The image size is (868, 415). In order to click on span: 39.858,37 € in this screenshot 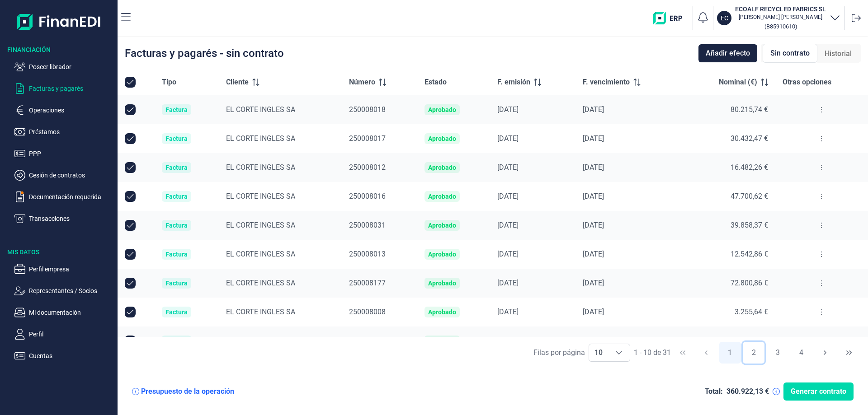, I will do `click(750, 225)`.